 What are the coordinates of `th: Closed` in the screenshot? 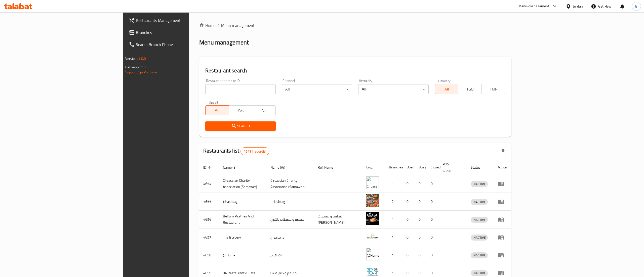 It's located at (433, 167).